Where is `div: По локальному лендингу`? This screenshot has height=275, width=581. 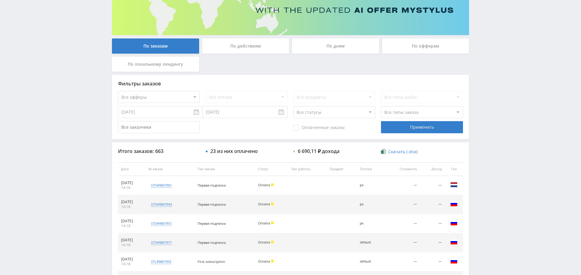
div: По локальному лендингу is located at coordinates (155, 64).